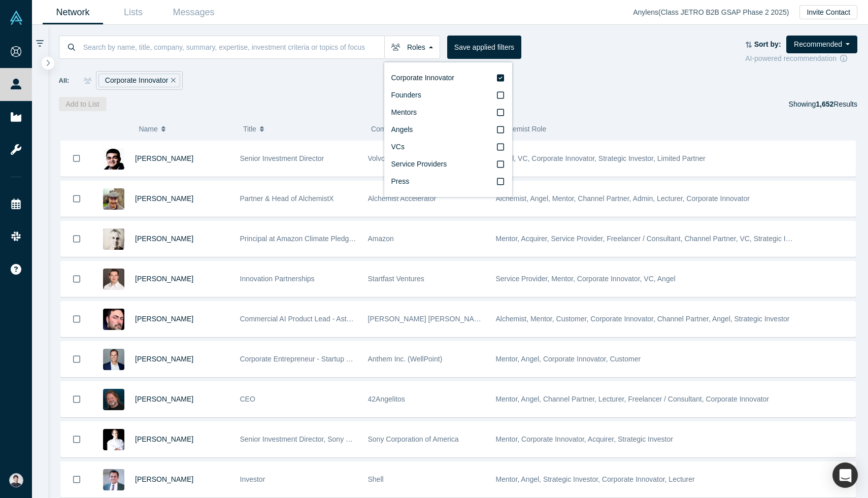 The width and height of the screenshot is (868, 498). Describe the element at coordinates (423, 78) in the screenshot. I see `span: Corporate Innovator` at that location.